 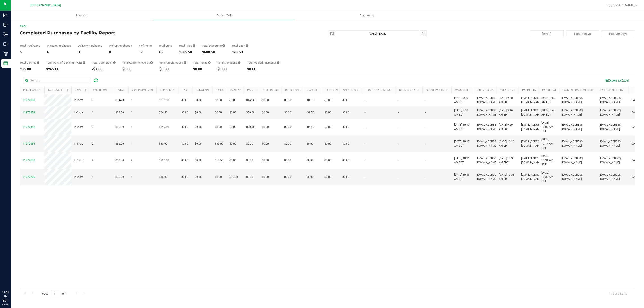 What do you see at coordinates (618, 293) in the screenshot?
I see `span: 1 - 6 of 6 items` at bounding box center [618, 293].